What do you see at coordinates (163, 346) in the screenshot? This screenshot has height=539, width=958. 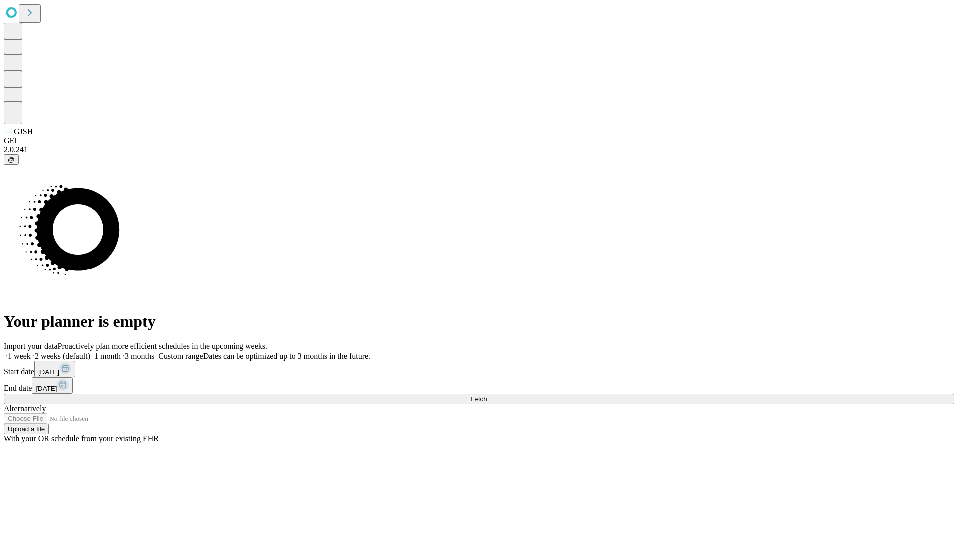 I see `span: Proactively plan more efficient schedules in the upcoming weeks.` at bounding box center [163, 346].